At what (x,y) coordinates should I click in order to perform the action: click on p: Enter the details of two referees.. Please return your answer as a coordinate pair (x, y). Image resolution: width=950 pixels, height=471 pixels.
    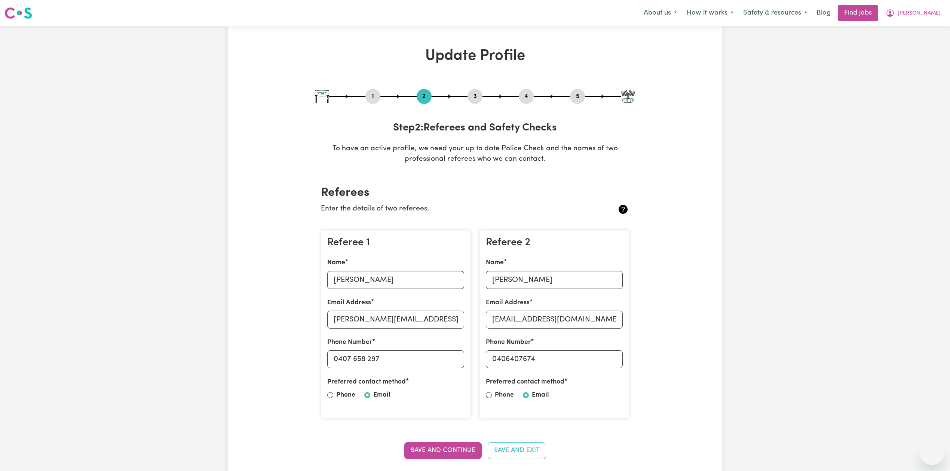
    Looking at the image, I should click on (449, 209).